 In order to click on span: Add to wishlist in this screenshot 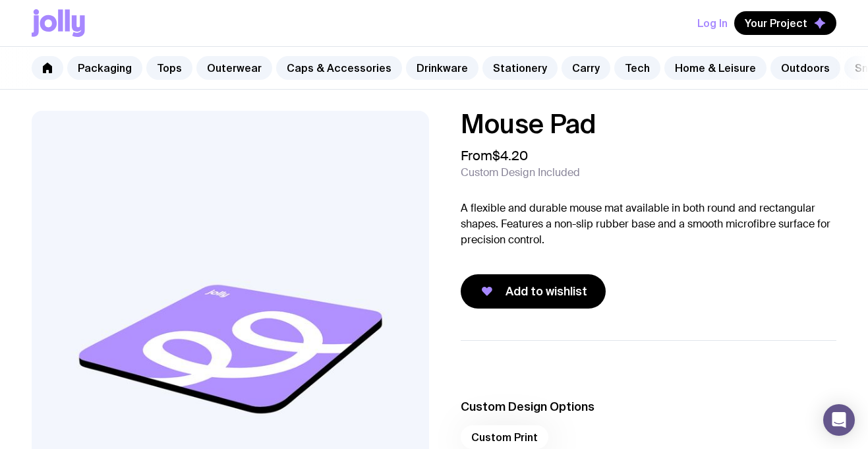, I will do `click(546, 292)`.